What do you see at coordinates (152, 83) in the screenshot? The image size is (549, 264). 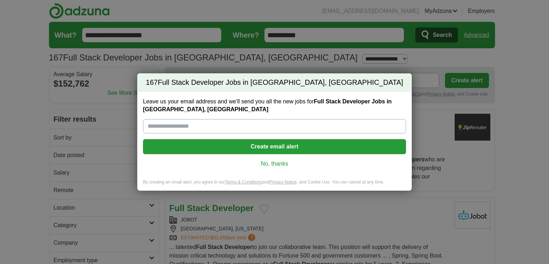 I see `span: 167` at bounding box center [152, 83].